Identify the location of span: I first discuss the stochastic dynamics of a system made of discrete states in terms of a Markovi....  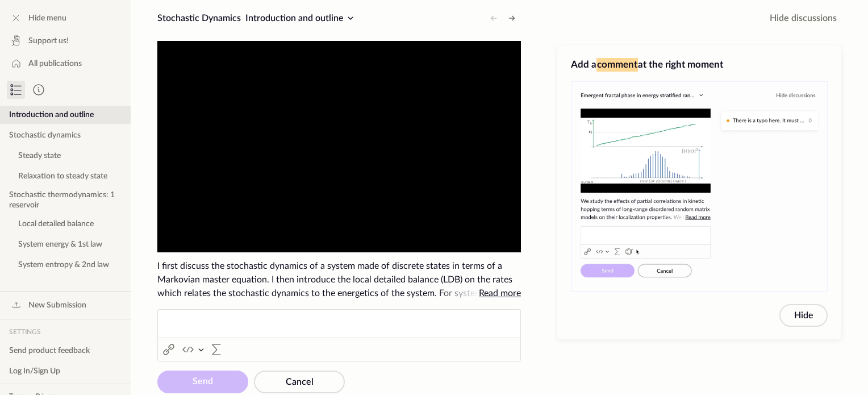
(339, 280).